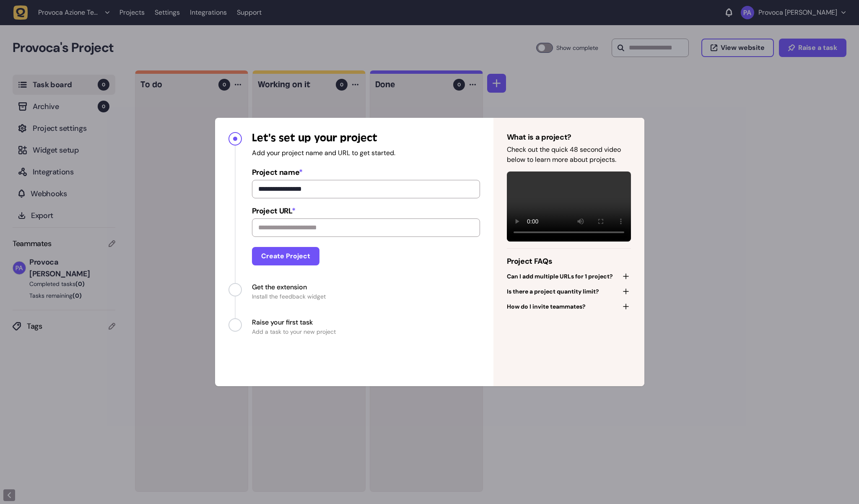 The width and height of the screenshot is (859, 504). Describe the element at coordinates (366, 211) in the screenshot. I see `span: Project URL` at that location.